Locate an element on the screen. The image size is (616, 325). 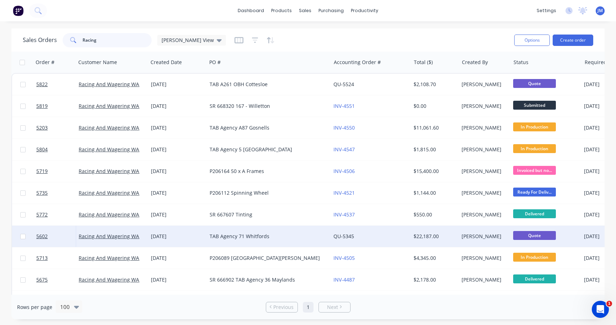
span: Previous is located at coordinates (283, 307).